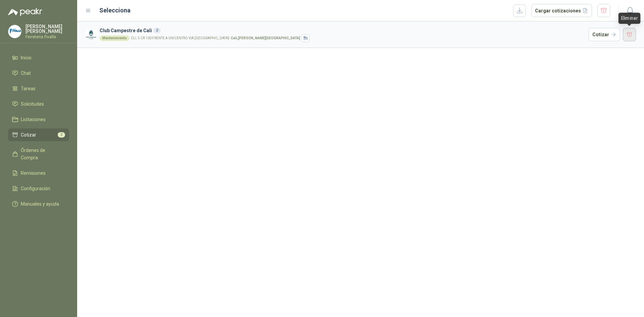 Image resolution: width=644 pixels, height=317 pixels. What do you see at coordinates (604, 35) in the screenshot?
I see `button: Cotizar` at bounding box center [604, 35].